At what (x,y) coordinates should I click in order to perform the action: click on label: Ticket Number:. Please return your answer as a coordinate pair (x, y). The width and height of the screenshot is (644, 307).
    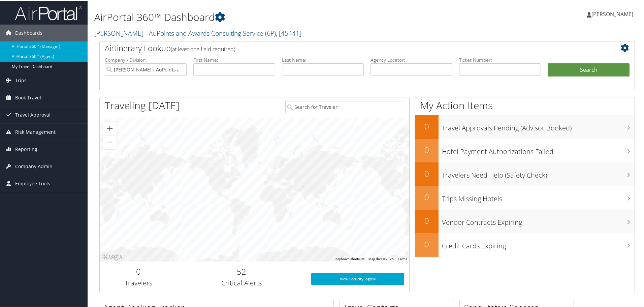
    Looking at the image, I should click on (500, 59).